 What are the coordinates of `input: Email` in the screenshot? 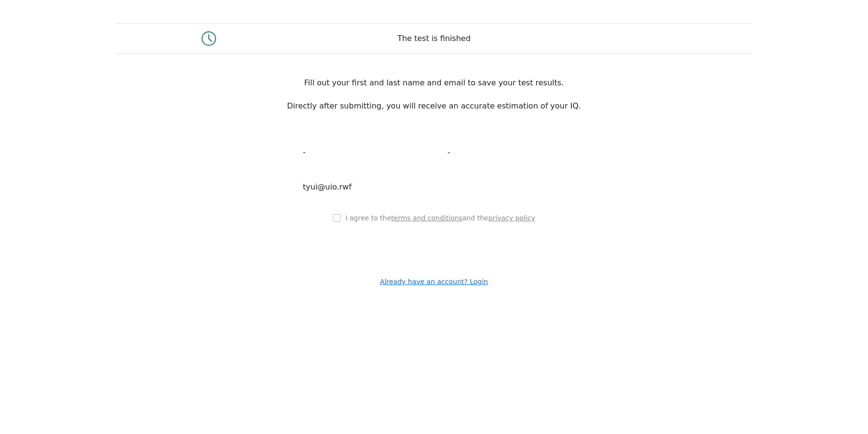 It's located at (434, 187).